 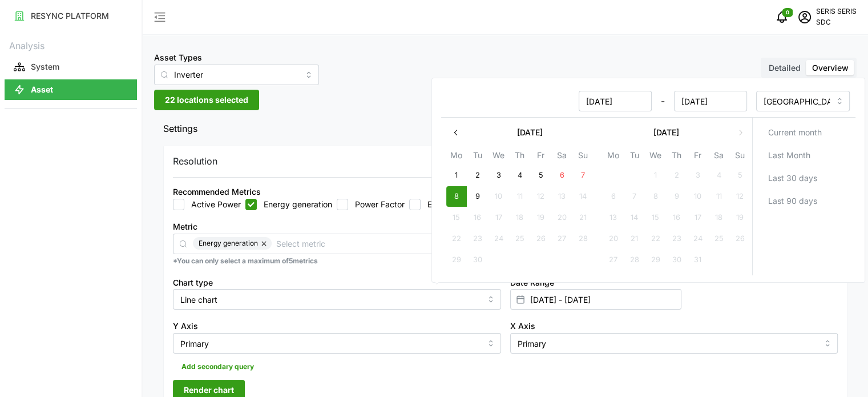 I want to click on button: 5 October 2025, so click(x=740, y=176).